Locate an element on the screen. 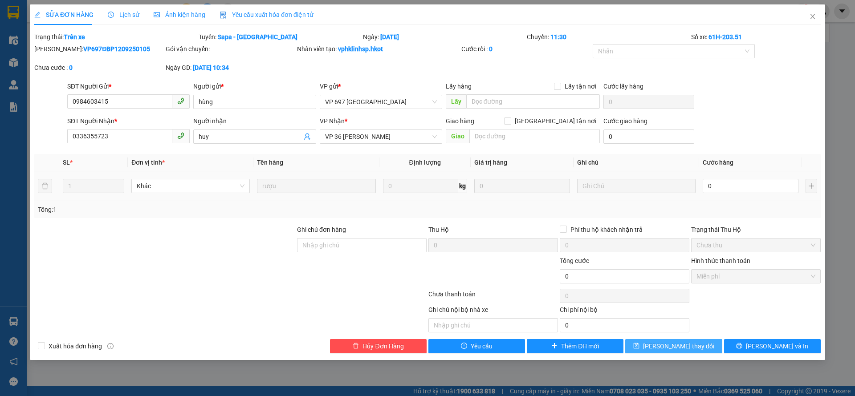 Image resolution: width=855 pixels, height=396 pixels. input: VD: Bàn, Ghế is located at coordinates (316, 186).